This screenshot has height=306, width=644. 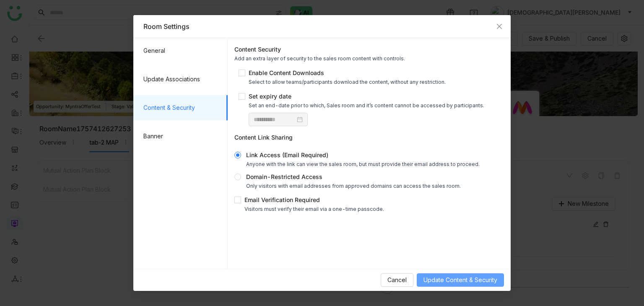 I want to click on div: Room Settings, so click(x=322, y=27).